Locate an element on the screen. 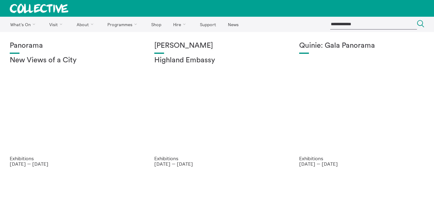 This screenshot has width=434, height=197. h1: Quinie: Gala Panorama is located at coordinates (362, 46).